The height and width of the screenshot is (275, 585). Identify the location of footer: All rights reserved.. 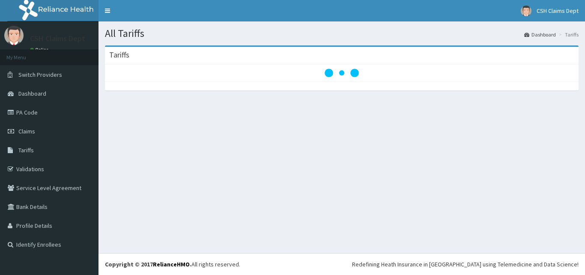
(342, 264).